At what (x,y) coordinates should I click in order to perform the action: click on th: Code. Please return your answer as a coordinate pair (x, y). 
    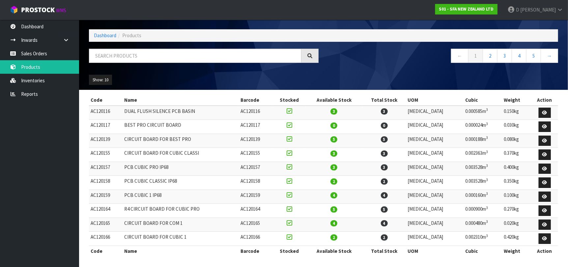
    Looking at the image, I should click on (106, 251).